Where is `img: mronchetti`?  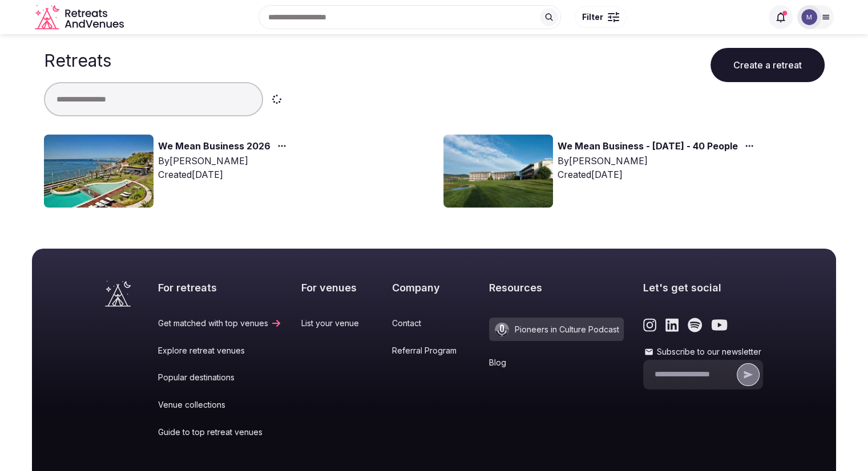
img: mronchetti is located at coordinates (809, 17).